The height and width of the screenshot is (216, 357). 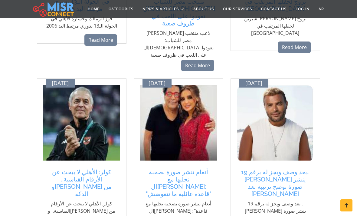 I want to click on img: main.misr_connect, so click(x=53, y=9).